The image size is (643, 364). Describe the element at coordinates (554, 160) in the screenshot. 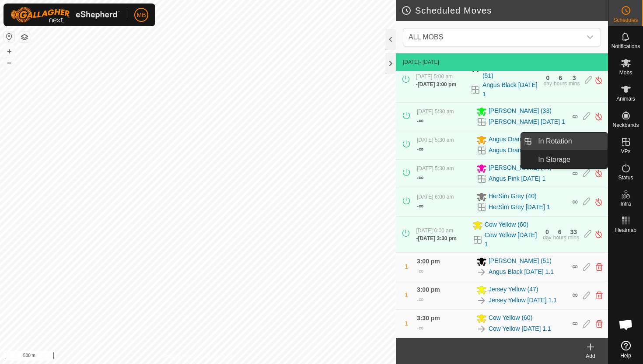

I see `span: In Storage` at that location.